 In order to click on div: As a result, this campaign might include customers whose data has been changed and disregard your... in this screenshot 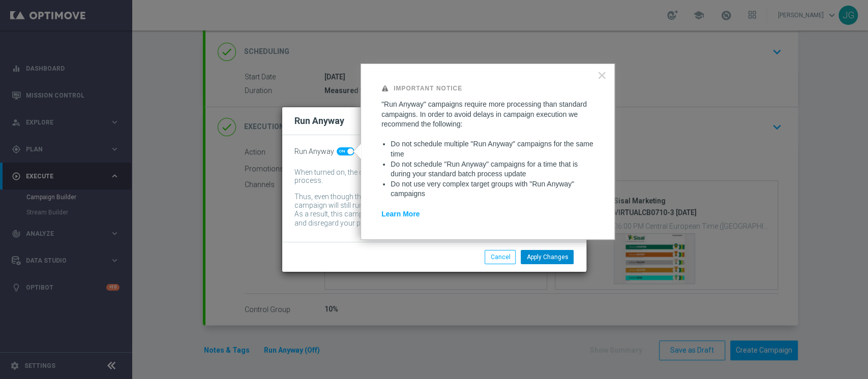, I will do `click(427, 219)`.